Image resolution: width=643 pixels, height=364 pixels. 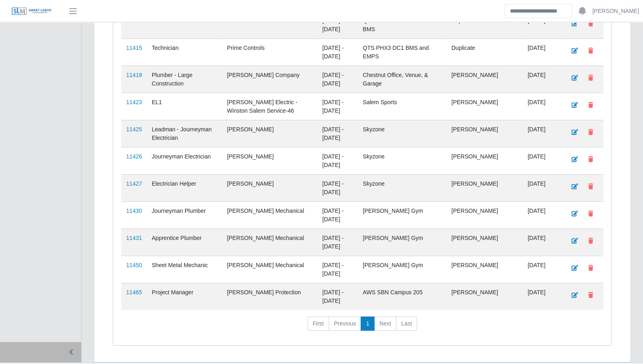 What do you see at coordinates (539, 11) in the screenshot?
I see `input: Search` at bounding box center [539, 11].